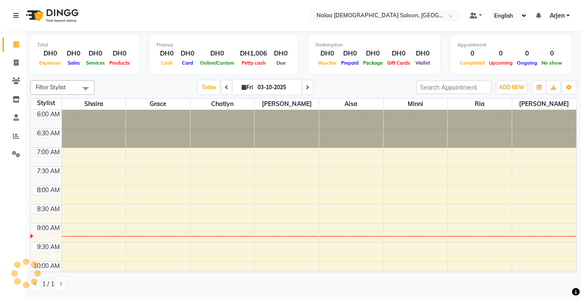  Describe the element at coordinates (373, 63) in the screenshot. I see `span: Package` at that location.